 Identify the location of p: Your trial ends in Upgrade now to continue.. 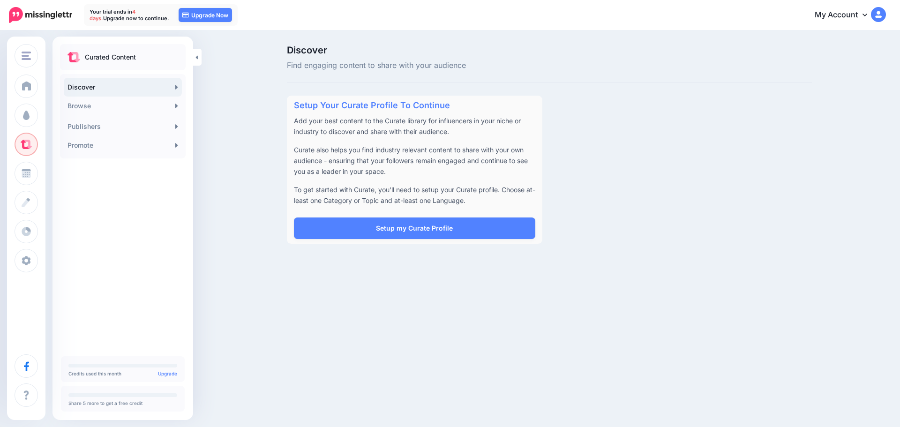
(129, 15).